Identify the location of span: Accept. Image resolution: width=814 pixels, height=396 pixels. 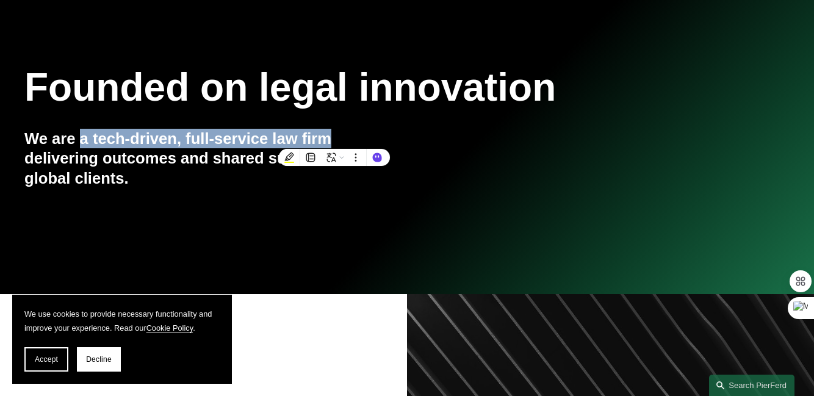
(46, 359).